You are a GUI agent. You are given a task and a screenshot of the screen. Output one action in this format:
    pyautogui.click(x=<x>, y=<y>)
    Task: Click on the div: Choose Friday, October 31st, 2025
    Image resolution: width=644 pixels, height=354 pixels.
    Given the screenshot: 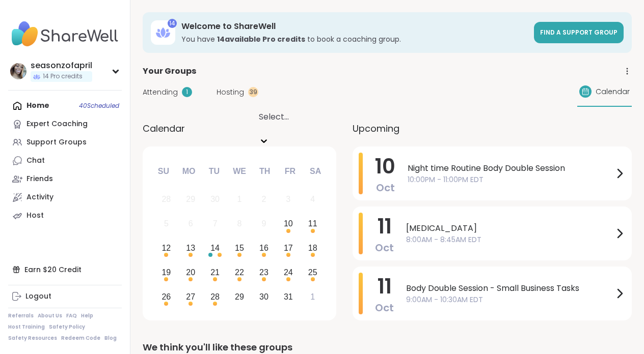 What is the action you would take?
    pyautogui.click(x=288, y=297)
    